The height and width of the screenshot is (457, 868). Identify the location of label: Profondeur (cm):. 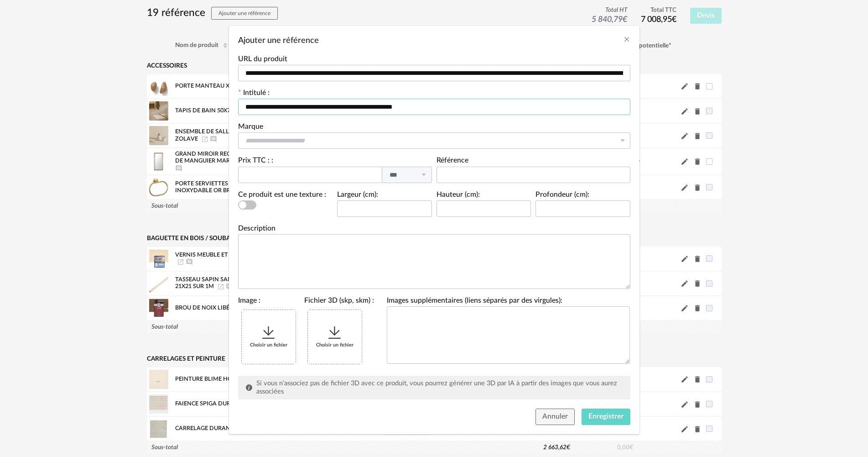
(562, 196).